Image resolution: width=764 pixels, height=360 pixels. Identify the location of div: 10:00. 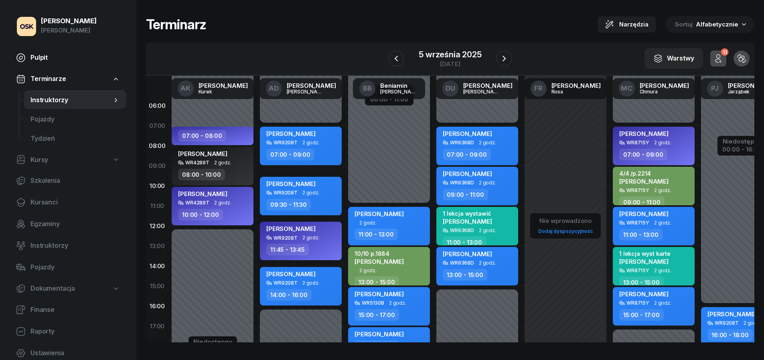
(157, 186).